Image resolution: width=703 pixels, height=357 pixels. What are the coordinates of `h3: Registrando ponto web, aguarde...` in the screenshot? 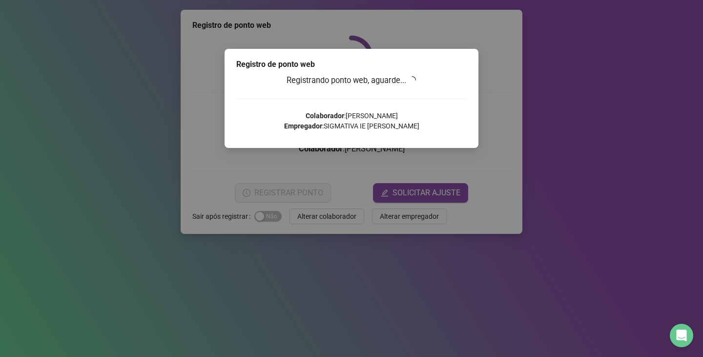 It's located at (351, 81).